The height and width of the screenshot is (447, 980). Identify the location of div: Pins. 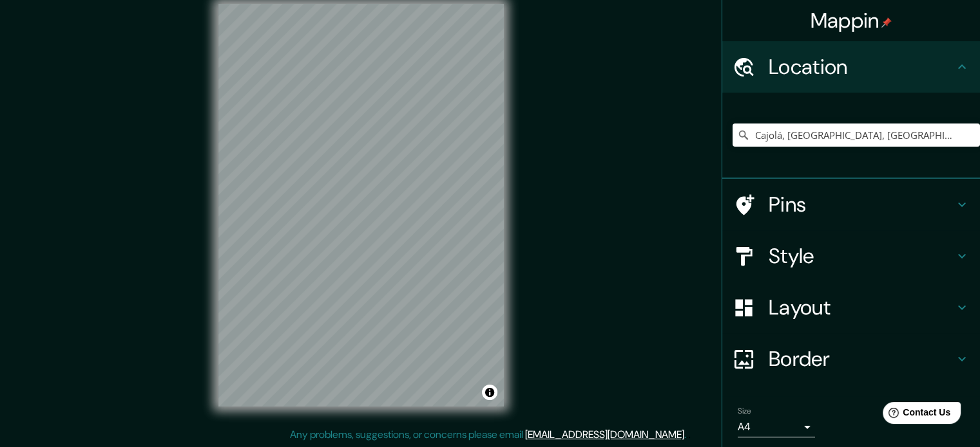
(851, 205).